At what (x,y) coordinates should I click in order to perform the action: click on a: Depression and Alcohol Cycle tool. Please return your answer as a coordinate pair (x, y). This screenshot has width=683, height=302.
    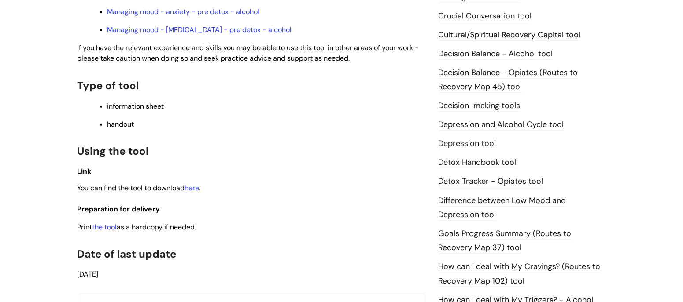
    Looking at the image, I should click on (501, 125).